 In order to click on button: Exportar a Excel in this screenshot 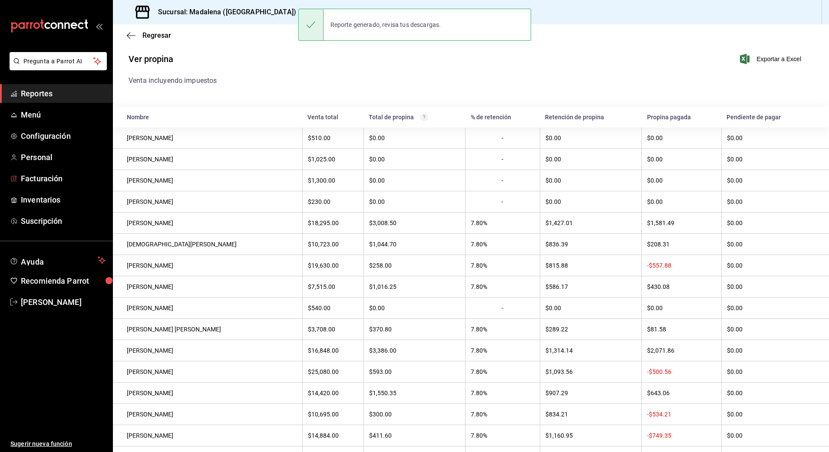, I will do `click(771, 59)`.